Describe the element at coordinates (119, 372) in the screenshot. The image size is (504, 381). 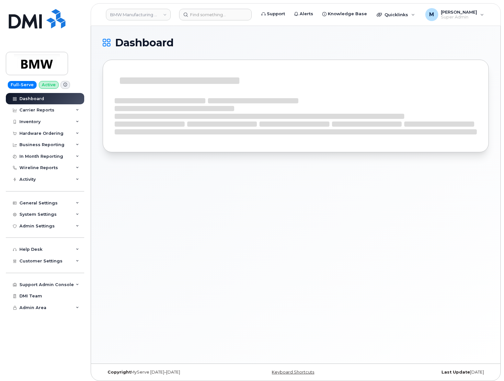
I see `strong: Copyright` at that location.